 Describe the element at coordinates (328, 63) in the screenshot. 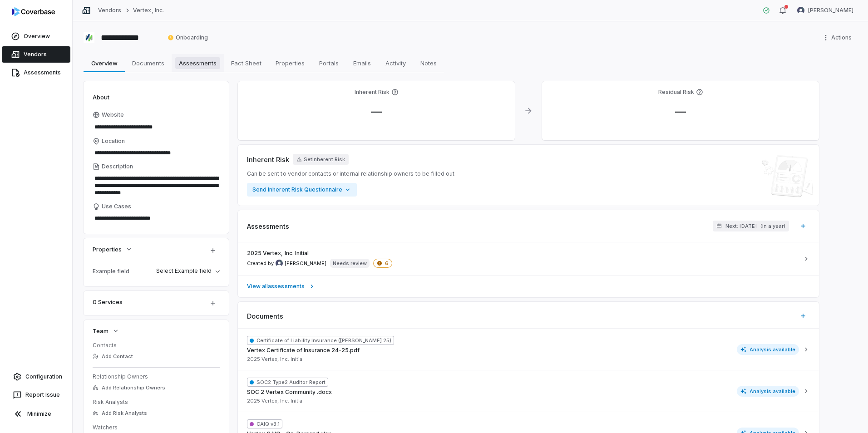

I see `span: Portals` at that location.